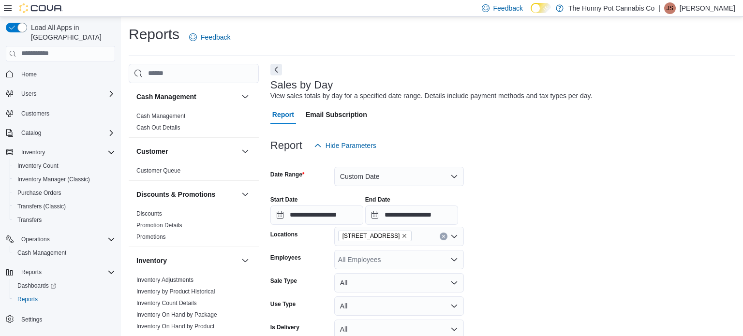 The height and width of the screenshot is (336, 743). What do you see at coordinates (336, 115) in the screenshot?
I see `span: Email Subscription` at bounding box center [336, 115].